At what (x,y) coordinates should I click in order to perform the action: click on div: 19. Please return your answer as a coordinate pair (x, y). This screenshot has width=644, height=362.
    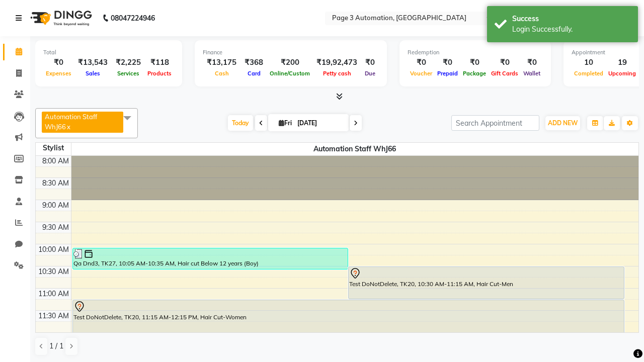
    Looking at the image, I should click on (621, 62).